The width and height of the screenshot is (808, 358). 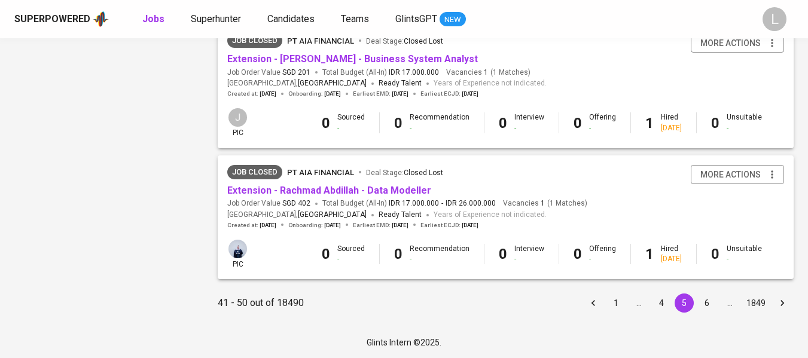 What do you see at coordinates (217, 19) in the screenshot?
I see `a: Superhunter` at bounding box center [217, 19].